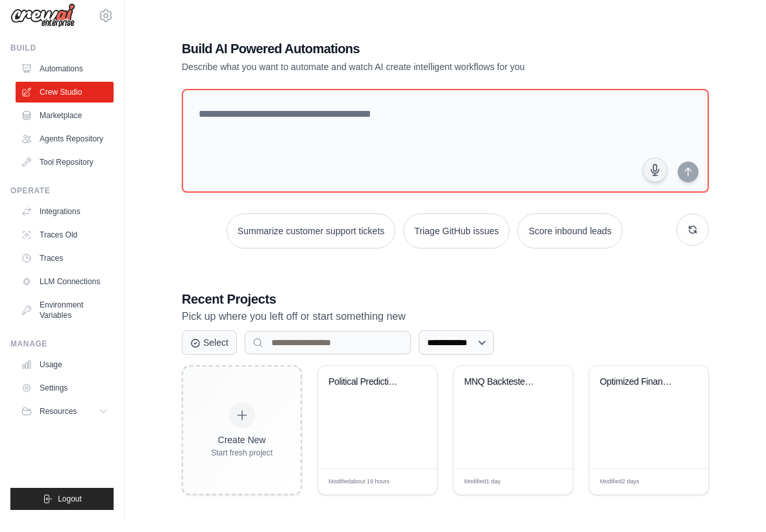  What do you see at coordinates (64, 376) in the screenshot?
I see `a: Usage` at bounding box center [64, 376].